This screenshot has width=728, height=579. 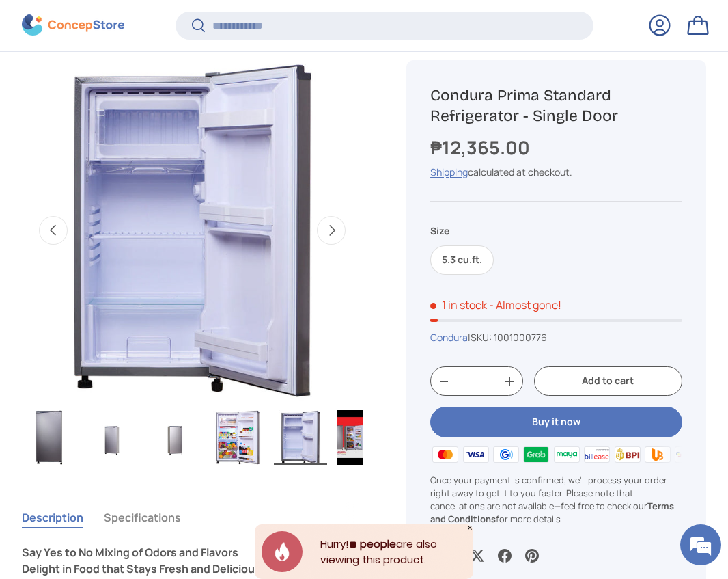 I want to click on img: maya, so click(x=568, y=454).